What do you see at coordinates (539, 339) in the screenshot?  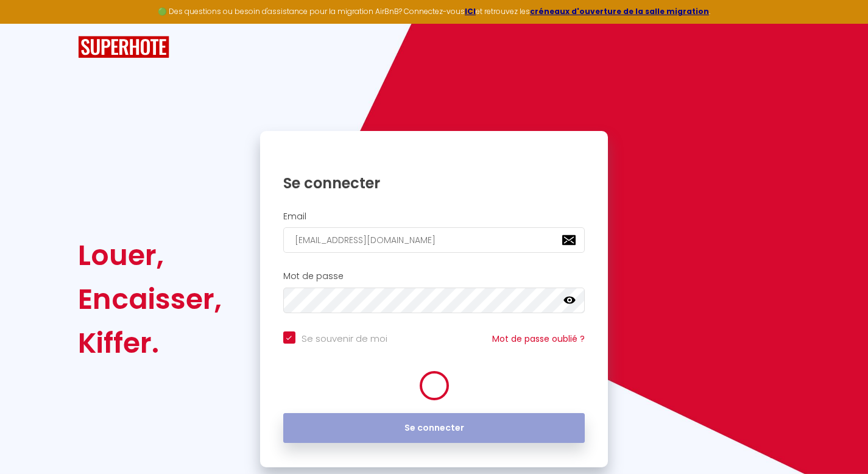 I see `a: Mot de passe oublié ?` at bounding box center [539, 339].